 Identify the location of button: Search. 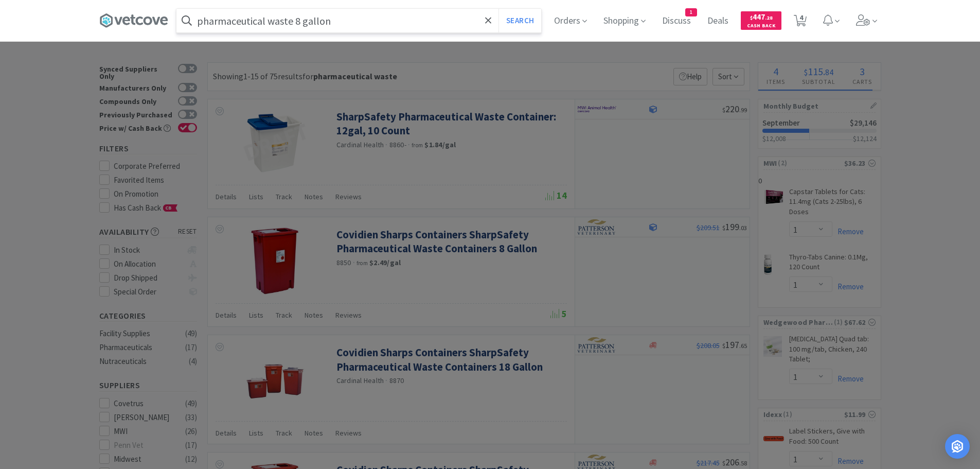
(519, 21).